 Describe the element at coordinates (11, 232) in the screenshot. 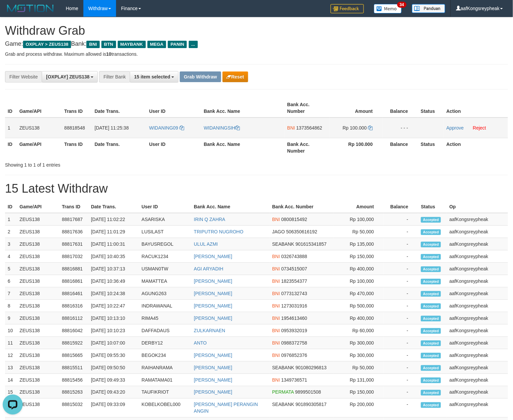

I see `td: 2` at that location.